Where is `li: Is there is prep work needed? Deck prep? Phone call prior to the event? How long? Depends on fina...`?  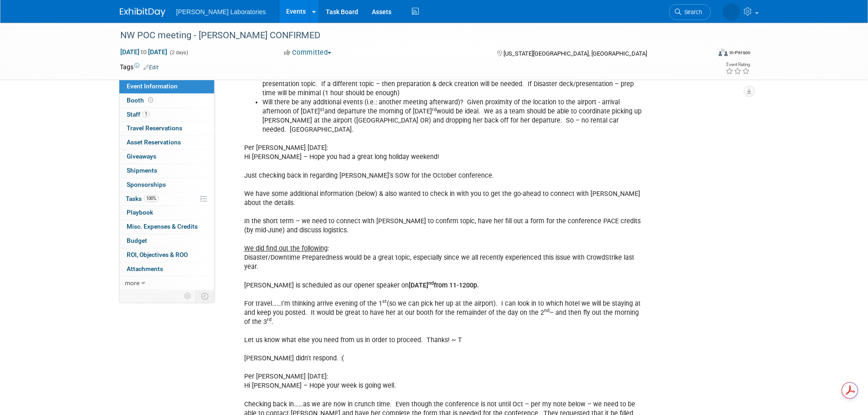
li: Is there is prep work needed? Deck prep? Phone call prior to the event? How long? Depends on fina... is located at coordinates (452, 85).